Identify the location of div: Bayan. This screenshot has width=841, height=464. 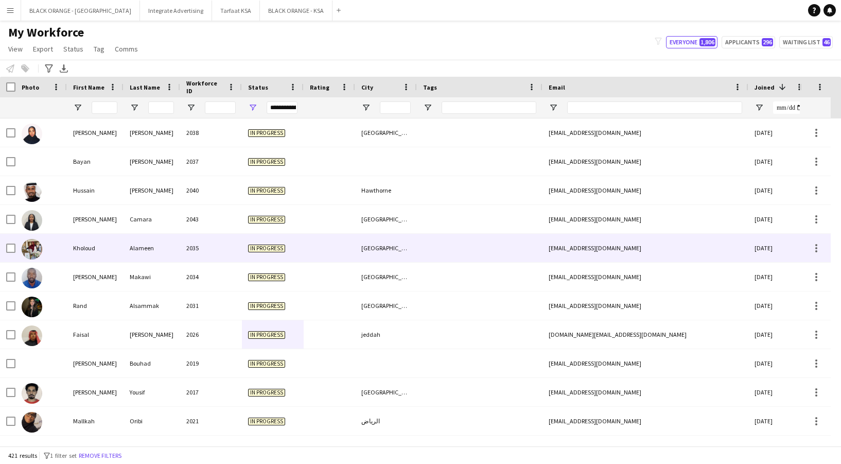
(95, 161).